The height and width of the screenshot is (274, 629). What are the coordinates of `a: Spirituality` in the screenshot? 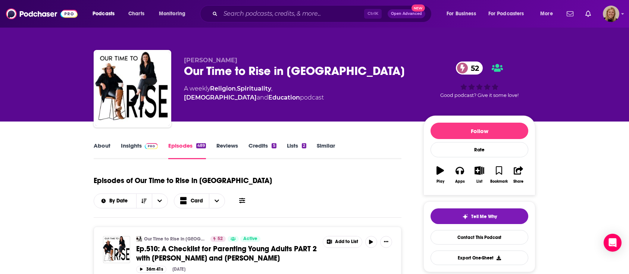 It's located at (254, 88).